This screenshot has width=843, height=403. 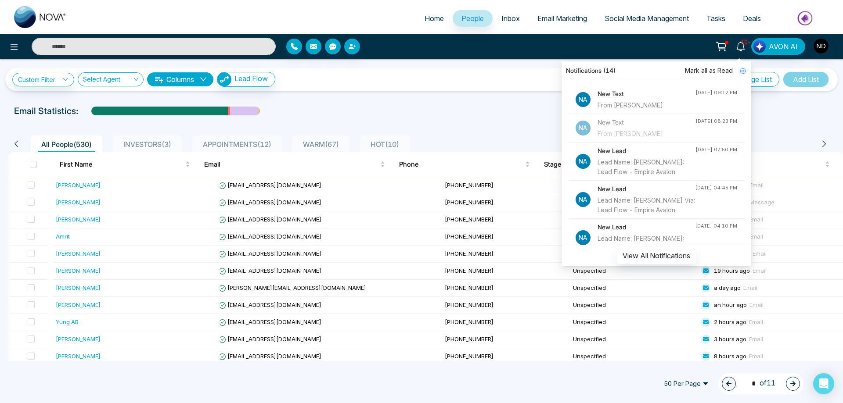 I want to click on span: a day ago, so click(x=727, y=288).